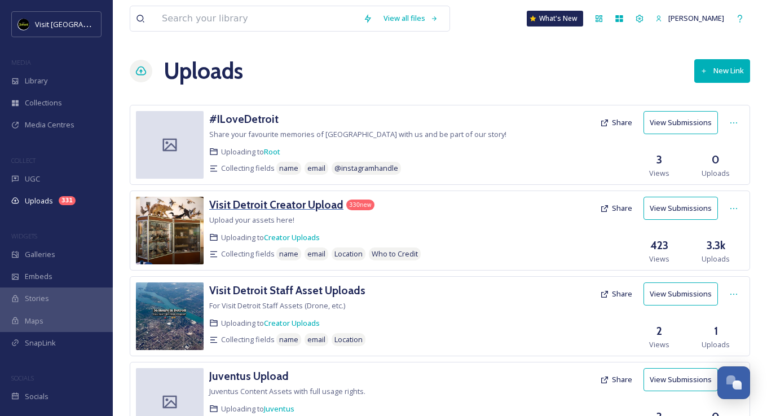 This screenshot has width=767, height=416. Describe the element at coordinates (244, 119) in the screenshot. I see `a: #ILoveDetroit` at that location.